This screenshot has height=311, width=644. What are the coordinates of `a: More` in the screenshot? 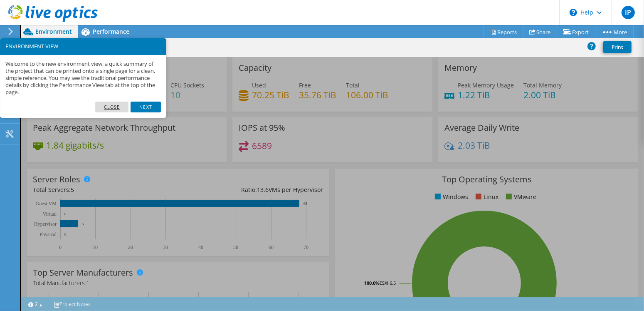 It's located at (614, 32).